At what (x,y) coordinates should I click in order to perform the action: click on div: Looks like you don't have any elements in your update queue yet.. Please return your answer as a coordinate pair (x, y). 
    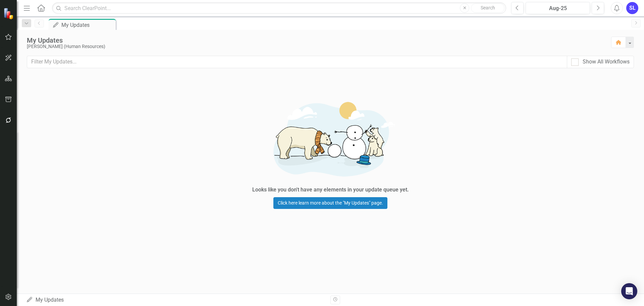
    Looking at the image, I should click on (331, 190).